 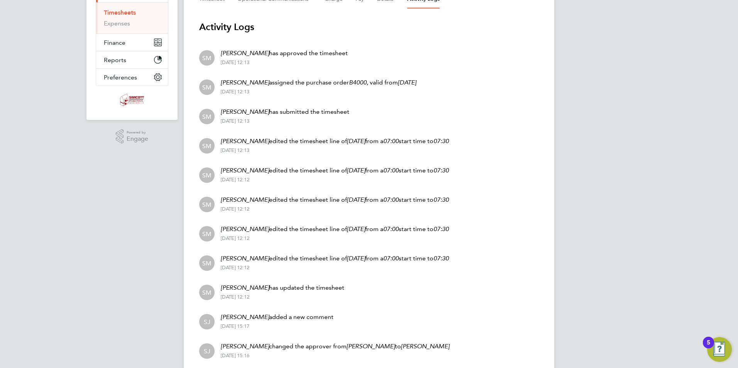 I want to click on img: simcott-logo-retina.png, so click(x=132, y=100).